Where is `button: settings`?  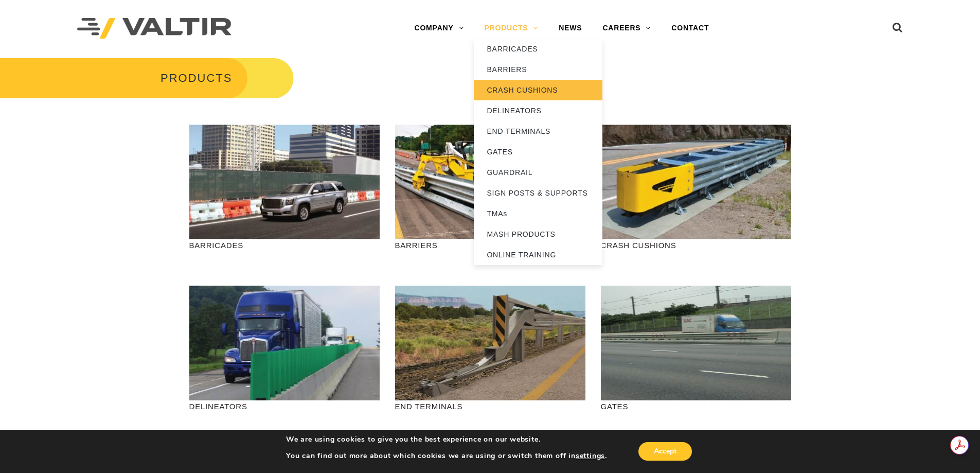
button: settings is located at coordinates (590, 456).